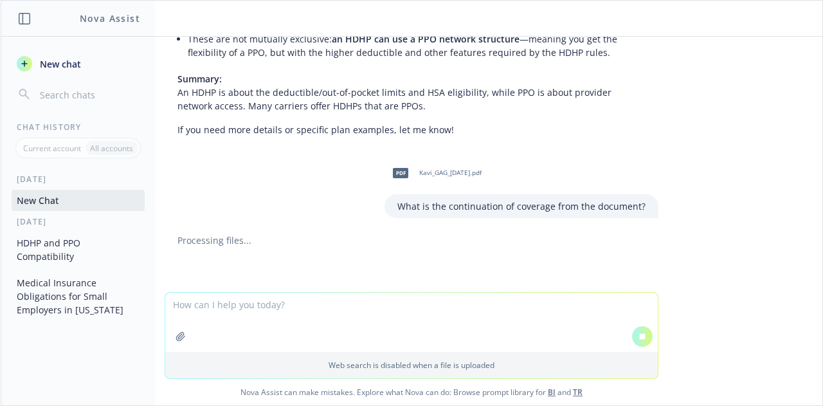  Describe the element at coordinates (416, 46) in the screenshot. I see `li: These are not mutually exclusive: —meaning you get the flexibility of a PPO, but with the higher ...` at that location.